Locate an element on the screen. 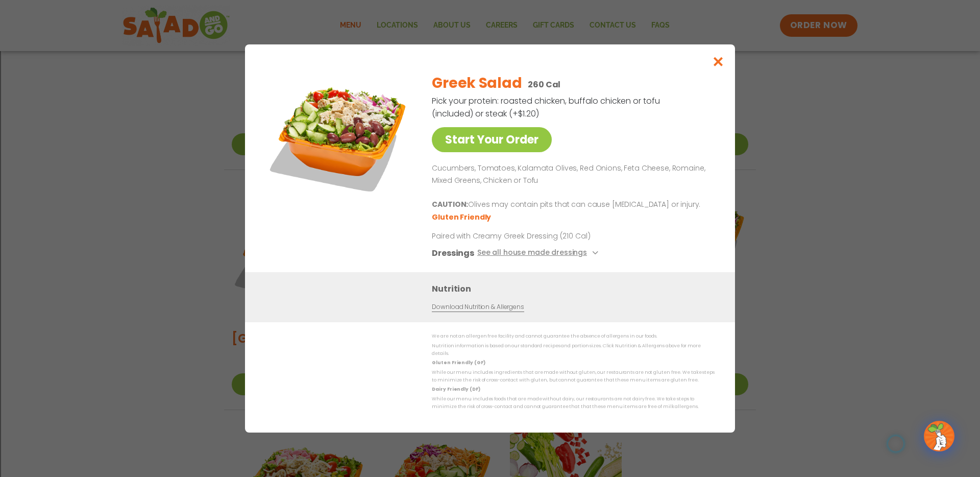  p: Pick your protein: roasted chicken, buffalo chicken or tofu (included) or steak (+$1.20) is located at coordinates (546, 107).